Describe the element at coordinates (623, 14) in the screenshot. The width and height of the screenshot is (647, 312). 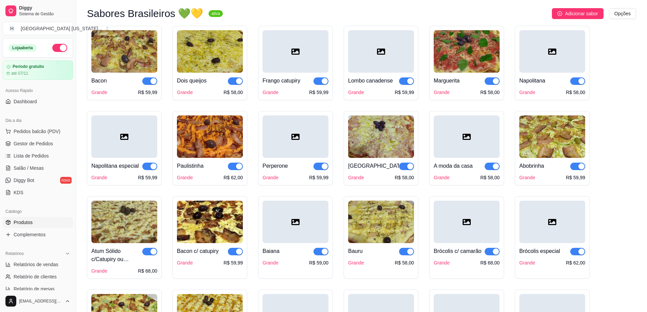
I see `span: Opções` at that location.